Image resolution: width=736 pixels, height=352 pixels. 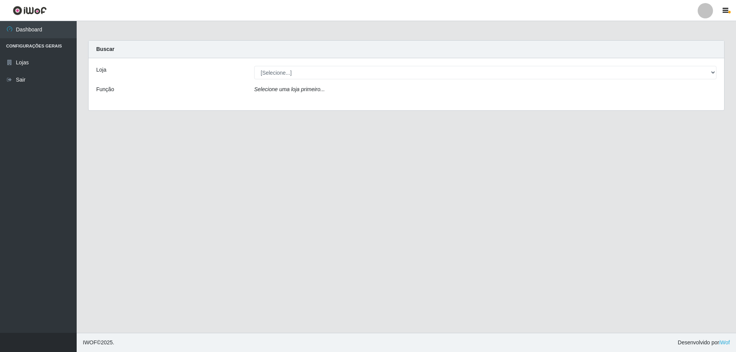 What do you see at coordinates (30, 10) in the screenshot?
I see `img: CoreUI Logo` at bounding box center [30, 10].